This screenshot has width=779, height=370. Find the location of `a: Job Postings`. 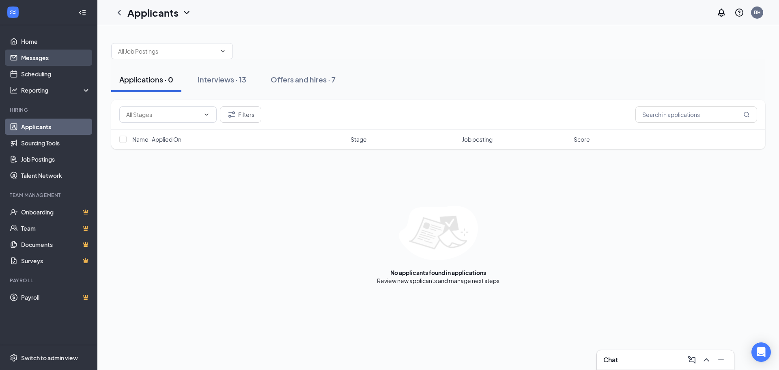

a: Job Postings is located at coordinates (56, 159).